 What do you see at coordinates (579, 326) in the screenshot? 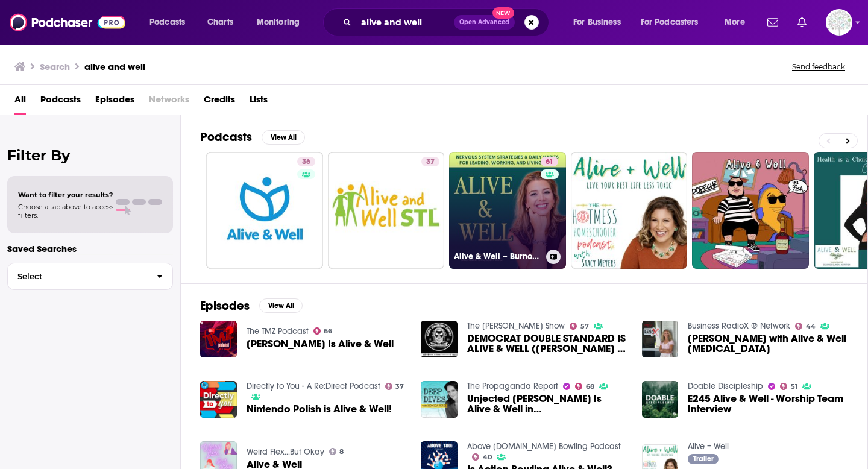
I see `a: 57` at bounding box center [579, 326].